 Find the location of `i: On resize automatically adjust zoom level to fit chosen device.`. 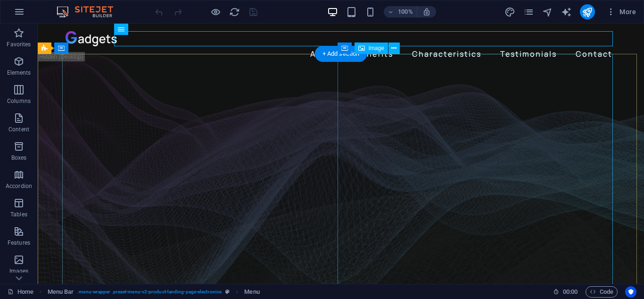

i: On resize automatically adjust zoom level to fit chosen device. is located at coordinates (427, 12).